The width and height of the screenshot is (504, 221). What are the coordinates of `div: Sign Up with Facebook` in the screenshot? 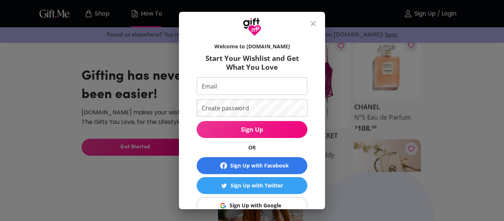 It's located at (259, 166).